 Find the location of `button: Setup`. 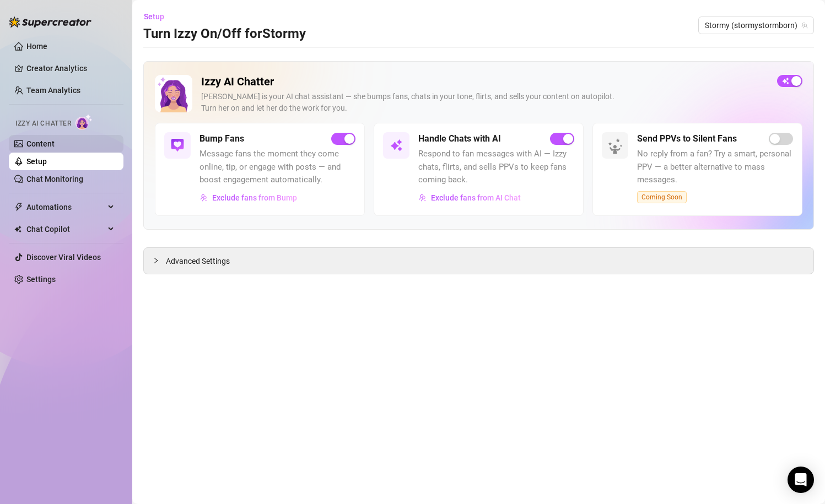

button: Setup is located at coordinates (158, 17).